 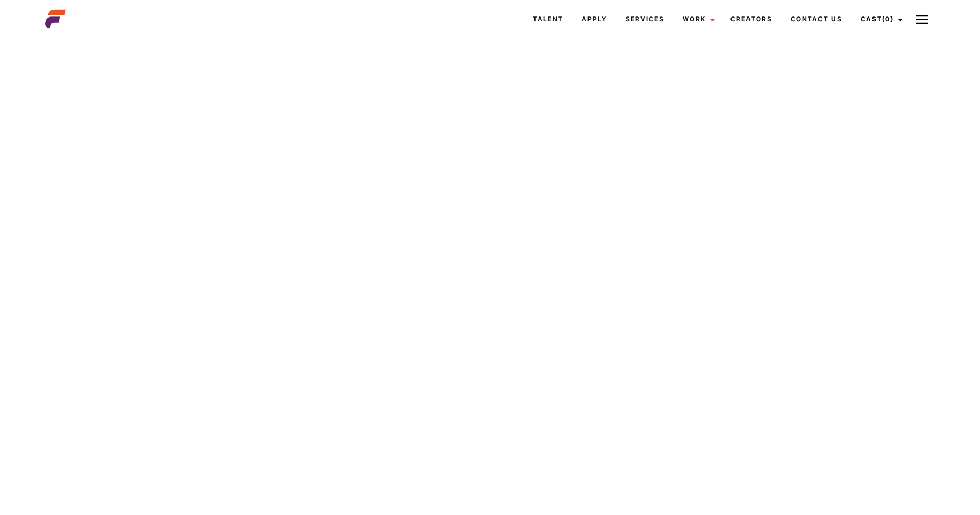 I want to click on a: Cast(0), so click(x=881, y=19).